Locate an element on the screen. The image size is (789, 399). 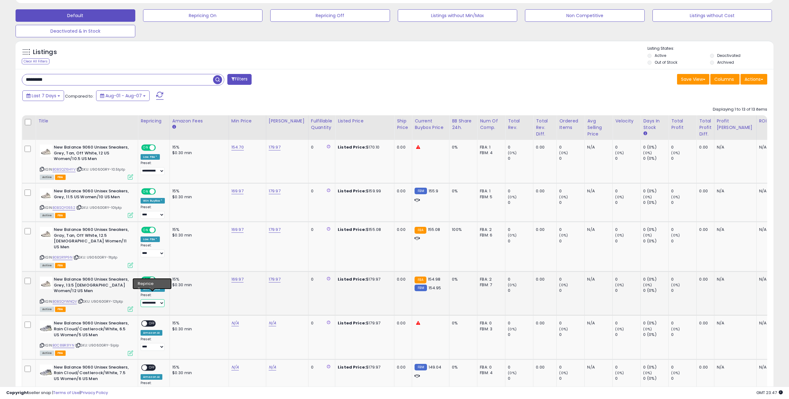
label: Deactivated is located at coordinates (729, 55).